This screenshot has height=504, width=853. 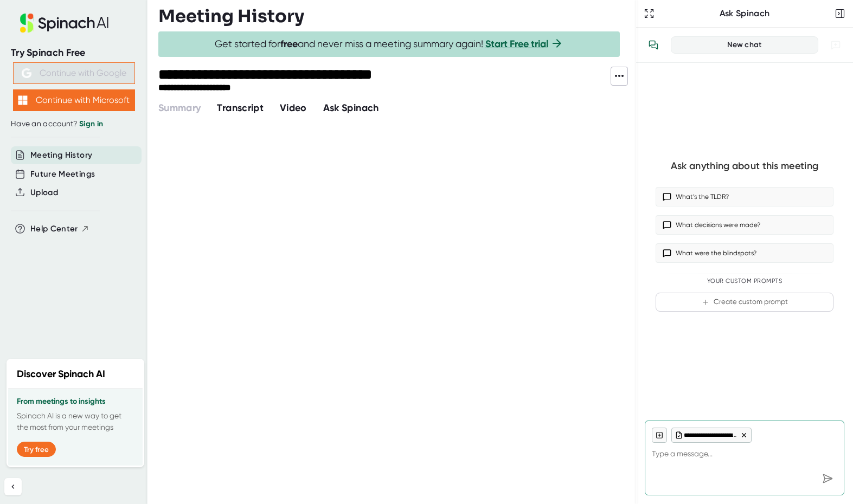 What do you see at coordinates (351, 108) in the screenshot?
I see `span: Ask Spinach` at bounding box center [351, 108].